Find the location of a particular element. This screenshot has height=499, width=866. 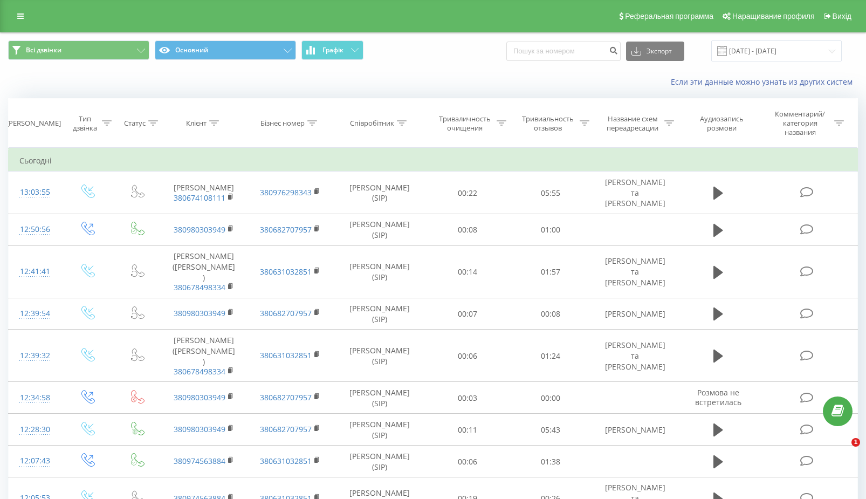

font: Графік is located at coordinates (333, 50).